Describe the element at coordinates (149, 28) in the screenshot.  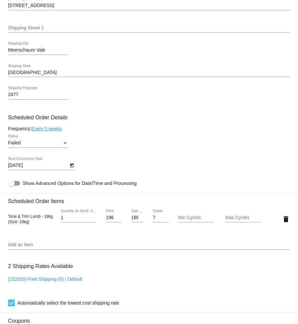
I see `input: Shipping Street 2` at that location.